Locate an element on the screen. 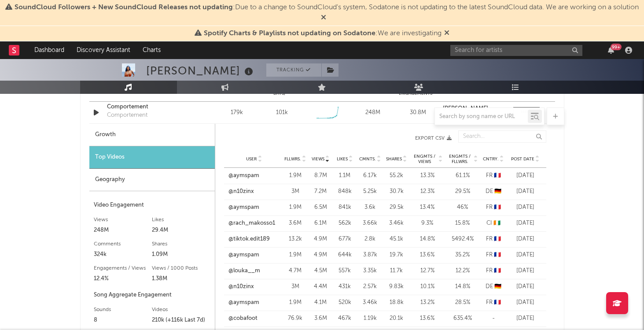 The height and width of the screenshot is (330, 644). div: 848k is located at coordinates (345, 192).